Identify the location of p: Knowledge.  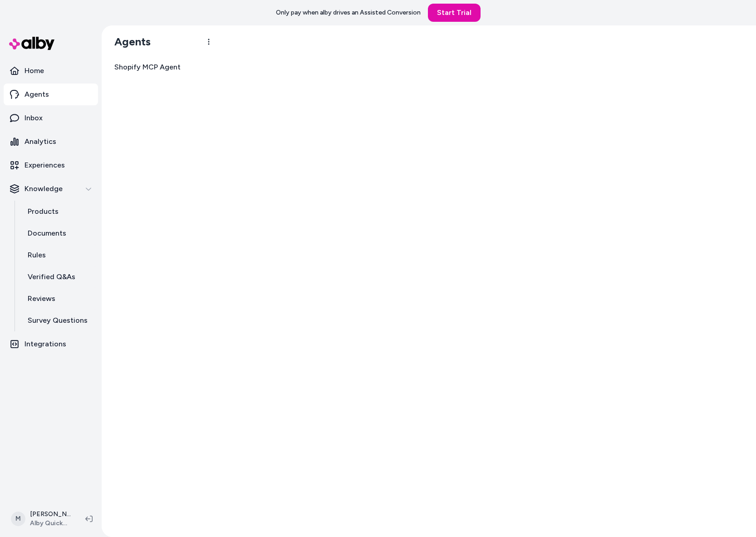
(44, 189).